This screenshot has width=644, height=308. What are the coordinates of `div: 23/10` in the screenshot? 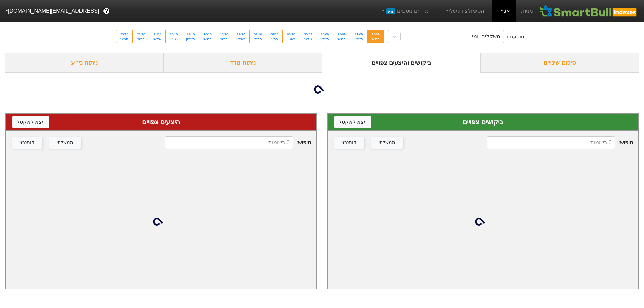 It's located at (124, 34).